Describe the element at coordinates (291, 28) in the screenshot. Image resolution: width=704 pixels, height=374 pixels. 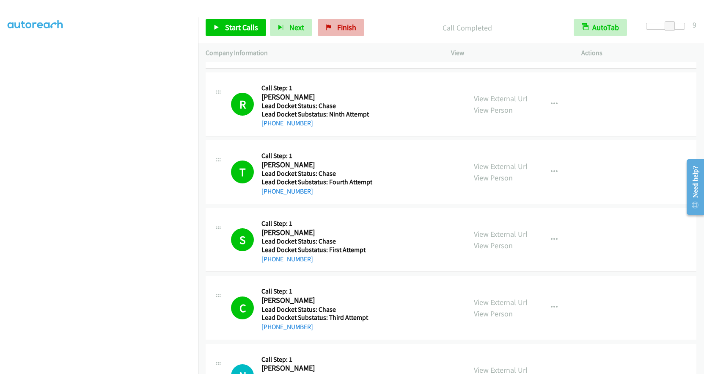
I see `button: Next` at that location.